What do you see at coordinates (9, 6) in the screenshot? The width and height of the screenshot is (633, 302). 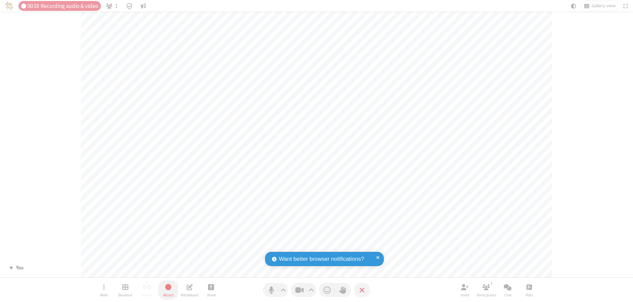 I see `img: QA Selenium DO NOT DELETE OR CHANGE` at bounding box center [9, 6].